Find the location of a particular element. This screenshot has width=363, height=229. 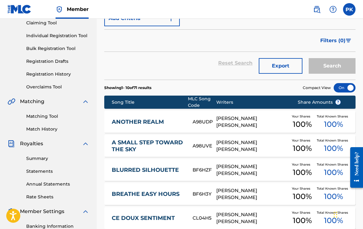

span: Matching is located at coordinates (32, 102).